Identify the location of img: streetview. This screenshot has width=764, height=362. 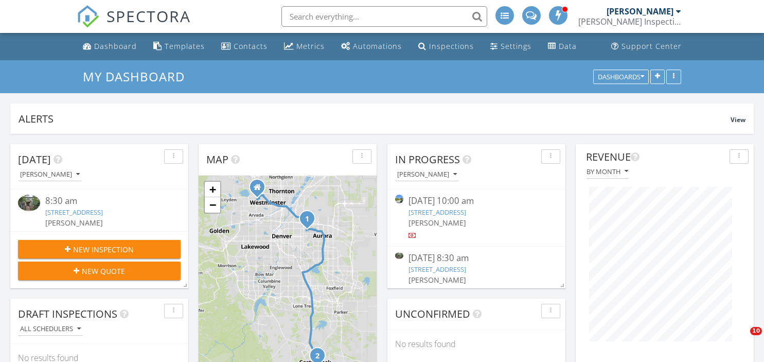
(399, 199).